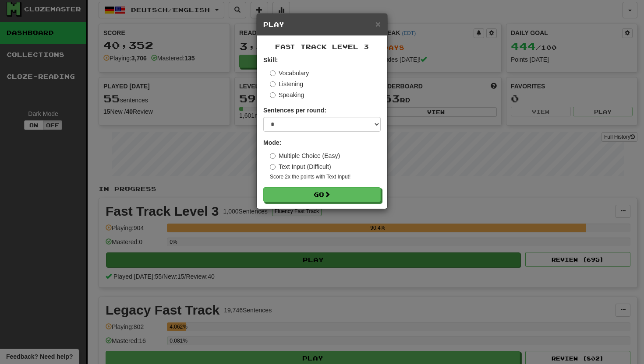 This screenshot has height=364, width=644. What do you see at coordinates (322, 47) in the screenshot?
I see `span: Fast Track Level 3` at bounding box center [322, 47].